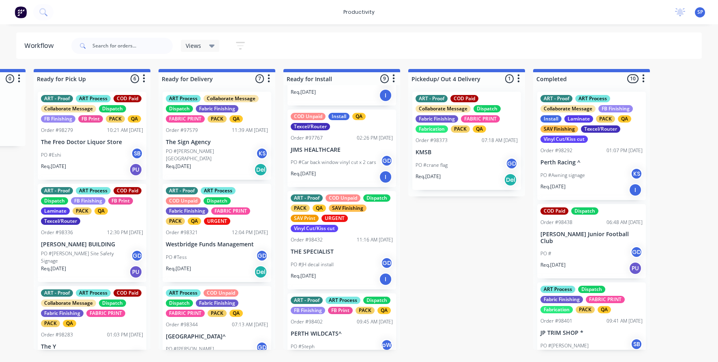 Image resolution: width=718 pixels, height=362 pixels. What do you see at coordinates (92, 346) in the screenshot?
I see `p: The Y` at bounding box center [92, 346].